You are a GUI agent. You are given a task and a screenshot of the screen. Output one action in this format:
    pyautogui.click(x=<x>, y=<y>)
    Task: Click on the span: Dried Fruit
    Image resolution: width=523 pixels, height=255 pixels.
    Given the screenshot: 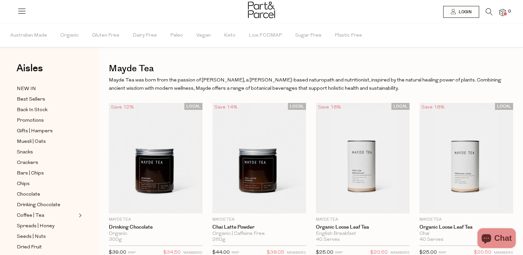 What is the action you would take?
    pyautogui.click(x=29, y=247)
    